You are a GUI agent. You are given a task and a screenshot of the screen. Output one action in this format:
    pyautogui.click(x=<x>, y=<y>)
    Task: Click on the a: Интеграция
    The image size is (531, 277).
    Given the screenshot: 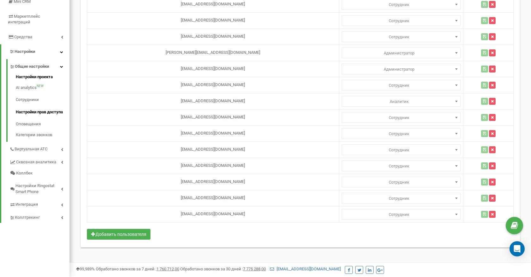 What is the action you would take?
    pyautogui.click(x=40, y=203)
    